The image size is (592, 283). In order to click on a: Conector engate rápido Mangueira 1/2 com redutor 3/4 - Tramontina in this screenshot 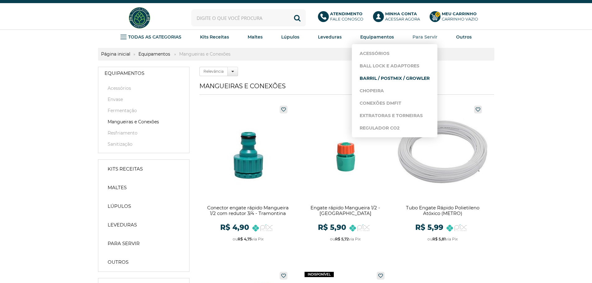, I will do `click(248, 175)`.